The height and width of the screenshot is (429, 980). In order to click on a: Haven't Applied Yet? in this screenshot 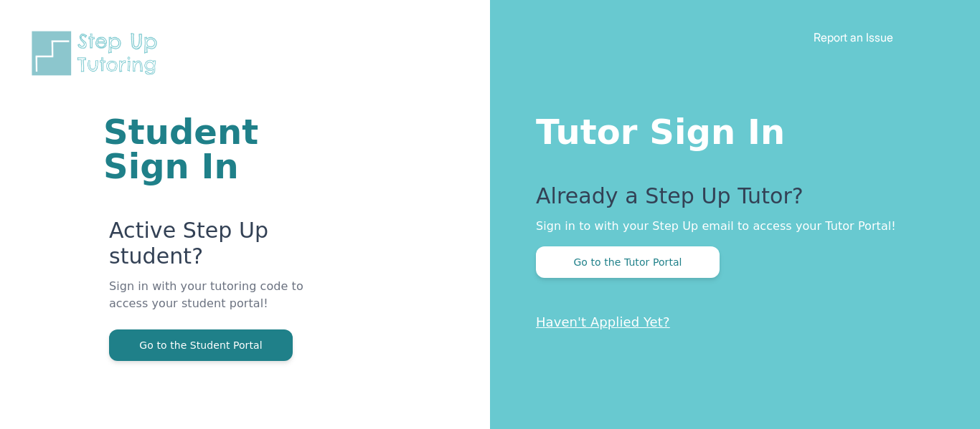, I will do `click(602, 322)`.